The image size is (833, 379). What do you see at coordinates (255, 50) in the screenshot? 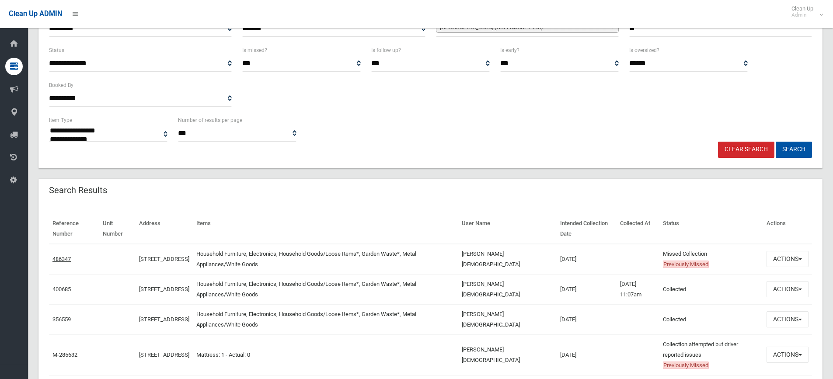
I see `label: Is missed?` at bounding box center [255, 50].